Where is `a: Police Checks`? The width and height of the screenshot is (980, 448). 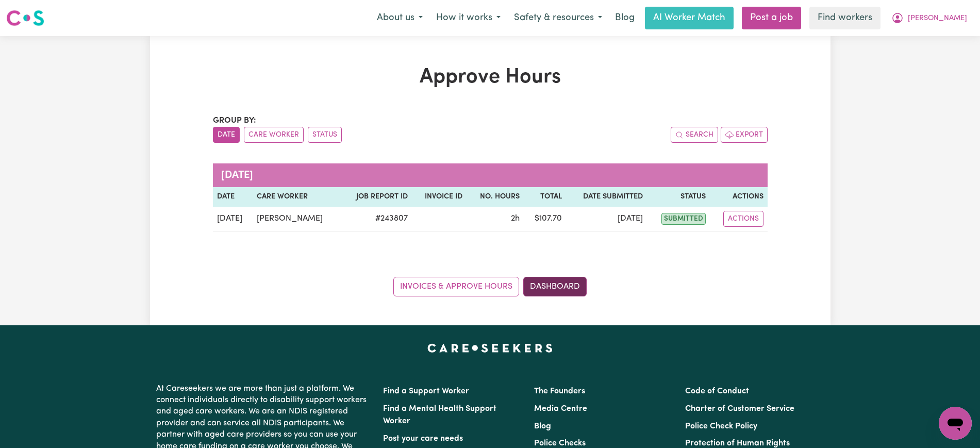
a: Police Checks is located at coordinates (560, 443).